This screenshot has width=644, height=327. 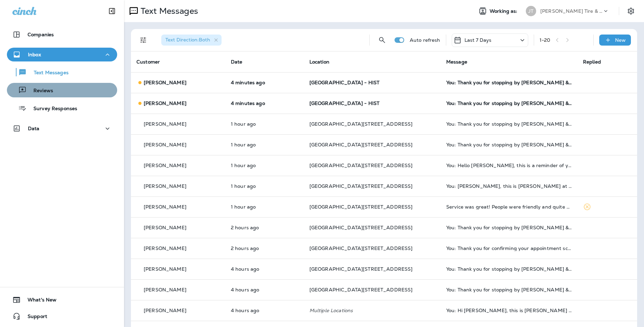 I want to click on p: Oct 15, 2025 01:49 PM, so click(x=265, y=248).